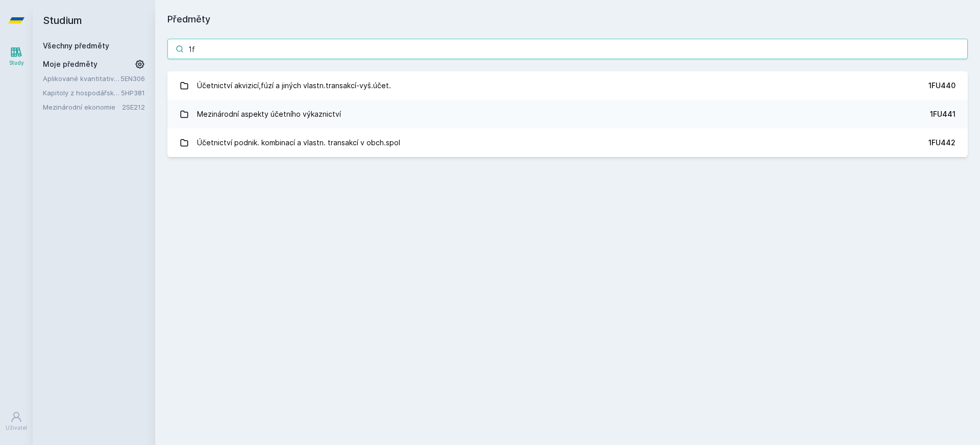  I want to click on div: Study, so click(16, 63).